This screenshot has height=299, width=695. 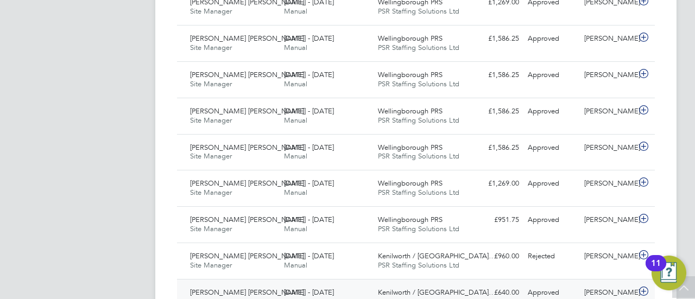 I want to click on div: £960.00, so click(x=495, y=256).